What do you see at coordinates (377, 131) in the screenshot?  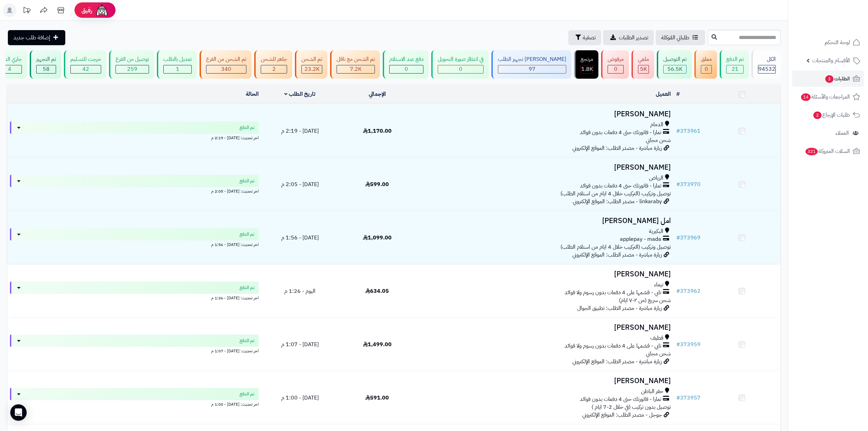 I see `span: 1,170.00` at bounding box center [377, 131].